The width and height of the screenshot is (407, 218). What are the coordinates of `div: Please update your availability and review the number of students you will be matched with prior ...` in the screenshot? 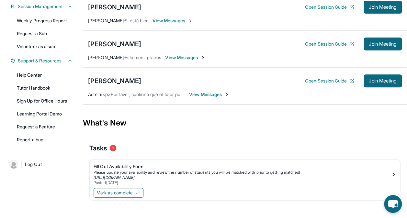 It's located at (242, 172).